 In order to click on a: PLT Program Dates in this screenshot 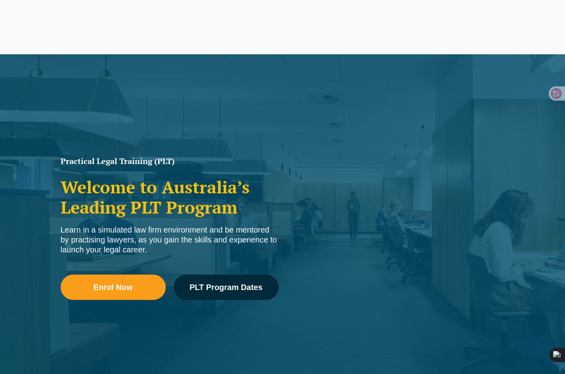, I will do `click(226, 288)`.